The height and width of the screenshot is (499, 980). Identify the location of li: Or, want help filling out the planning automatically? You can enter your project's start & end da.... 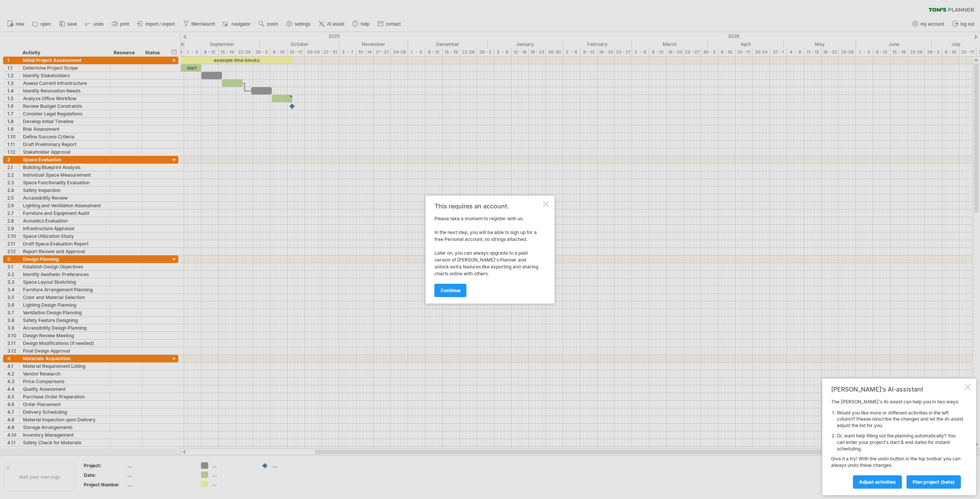
(901, 443).